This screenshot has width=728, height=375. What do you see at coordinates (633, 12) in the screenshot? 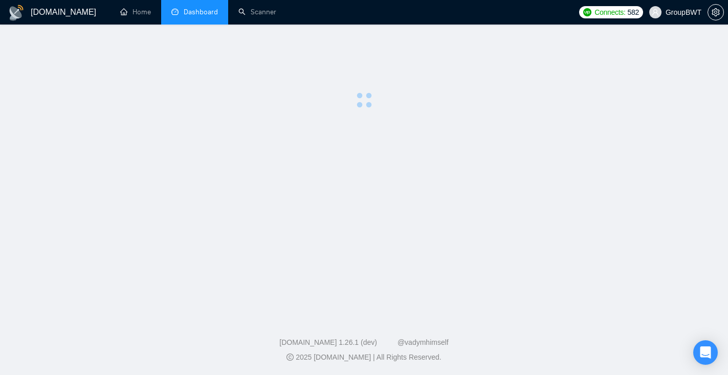
I see `span: 582` at bounding box center [633, 12].